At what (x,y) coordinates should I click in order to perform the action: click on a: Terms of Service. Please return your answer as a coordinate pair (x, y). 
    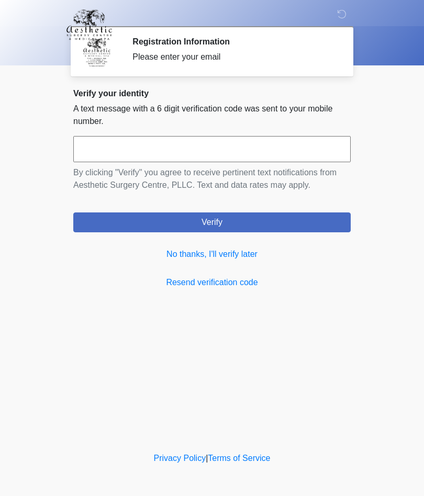
    Looking at the image, I should click on (239, 458).